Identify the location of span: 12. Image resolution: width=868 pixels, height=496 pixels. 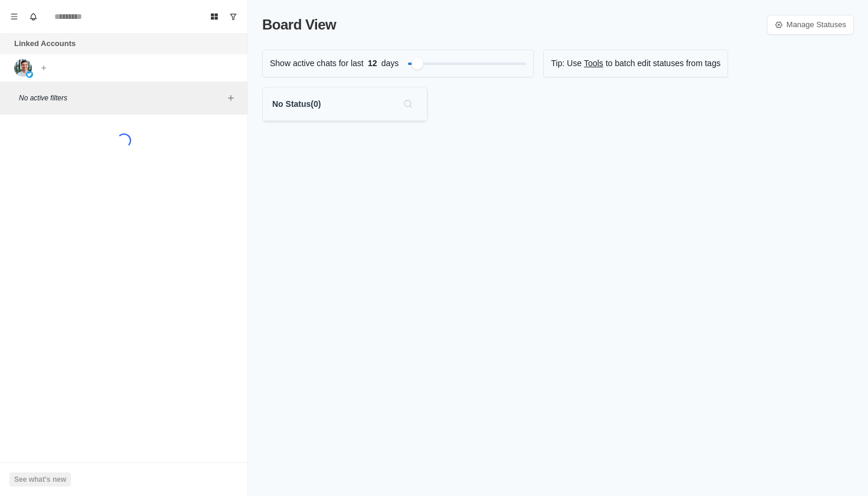
(372, 63).